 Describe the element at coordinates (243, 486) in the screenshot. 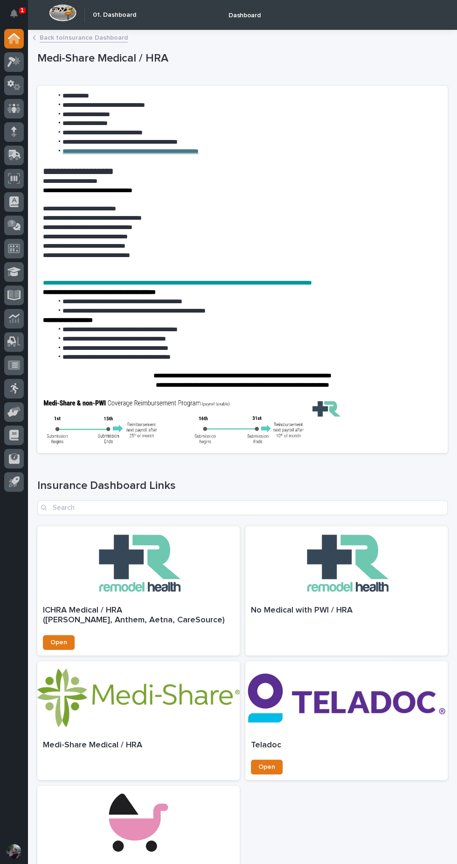

I see `h1: Insurance Dashboard Links` at that location.